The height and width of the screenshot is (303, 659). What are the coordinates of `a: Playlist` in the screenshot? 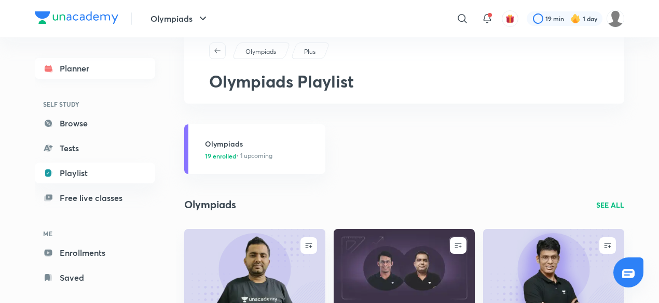 It's located at (95, 173).